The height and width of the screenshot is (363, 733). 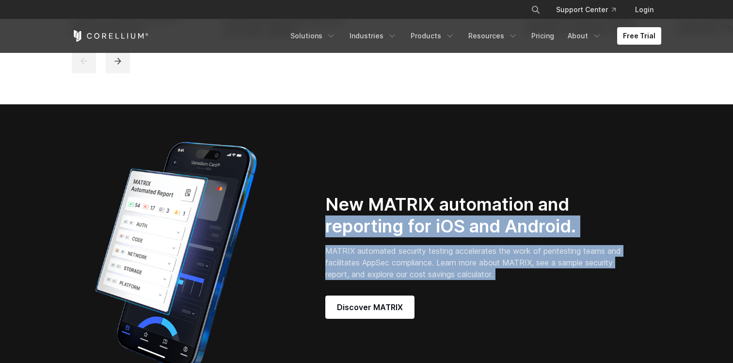 I want to click on span: Discover MATRIX, so click(x=370, y=307).